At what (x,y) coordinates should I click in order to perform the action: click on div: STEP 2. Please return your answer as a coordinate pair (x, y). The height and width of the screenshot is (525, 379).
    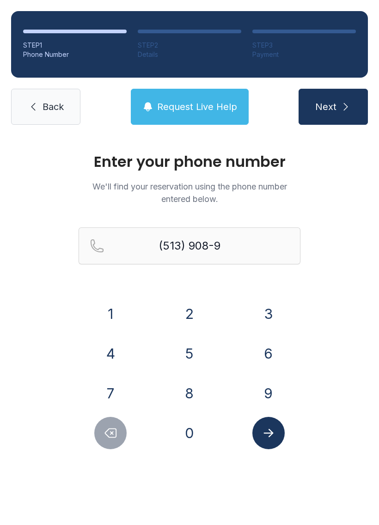
    Looking at the image, I should click on (190, 45).